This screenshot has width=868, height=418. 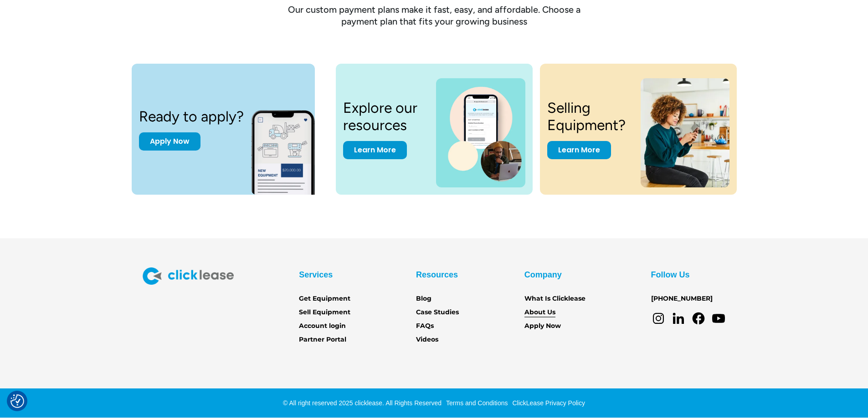 What do you see at coordinates (291, 148) in the screenshot?
I see `img: New equipment quote on the screen of a smart phone` at bounding box center [291, 148].